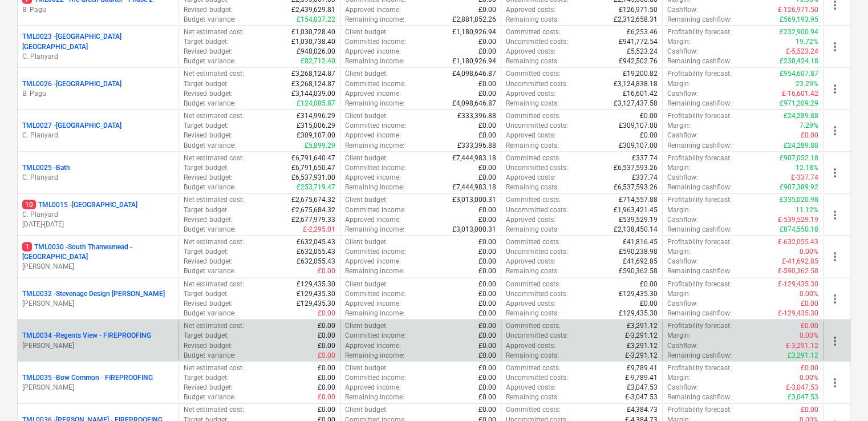 The image size is (868, 421). What do you see at coordinates (642, 325) in the screenshot?
I see `p: £3,291.12` at bounding box center [642, 325].